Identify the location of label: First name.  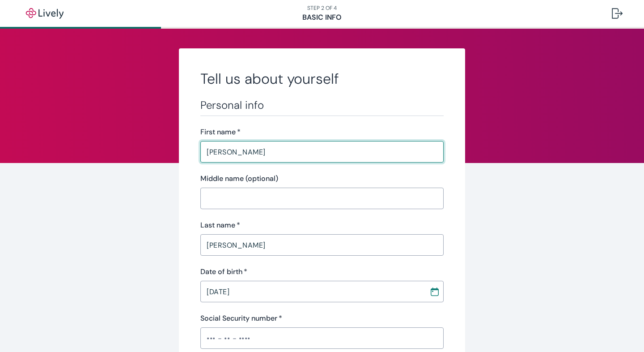
(221, 132).